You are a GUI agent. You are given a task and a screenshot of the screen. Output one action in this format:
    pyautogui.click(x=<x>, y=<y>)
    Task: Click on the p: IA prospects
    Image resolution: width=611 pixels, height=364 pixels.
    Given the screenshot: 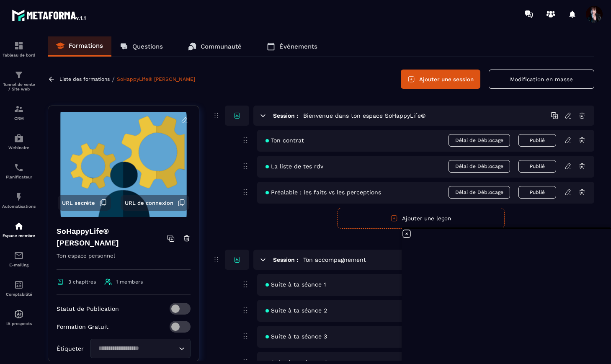 What is the action you would take?
    pyautogui.click(x=19, y=323)
    